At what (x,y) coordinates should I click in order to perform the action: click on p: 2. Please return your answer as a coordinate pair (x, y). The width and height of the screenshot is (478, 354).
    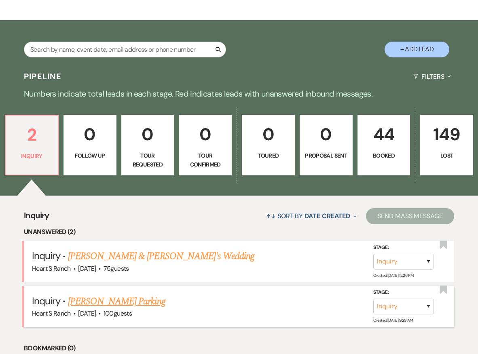
    Looking at the image, I should click on (32, 135).